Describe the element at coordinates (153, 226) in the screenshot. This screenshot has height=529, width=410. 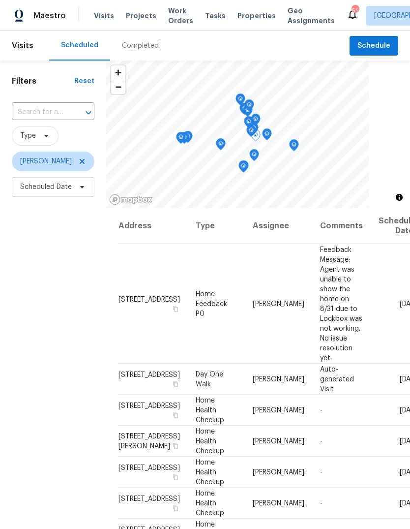
I see `th: Address` at that location.